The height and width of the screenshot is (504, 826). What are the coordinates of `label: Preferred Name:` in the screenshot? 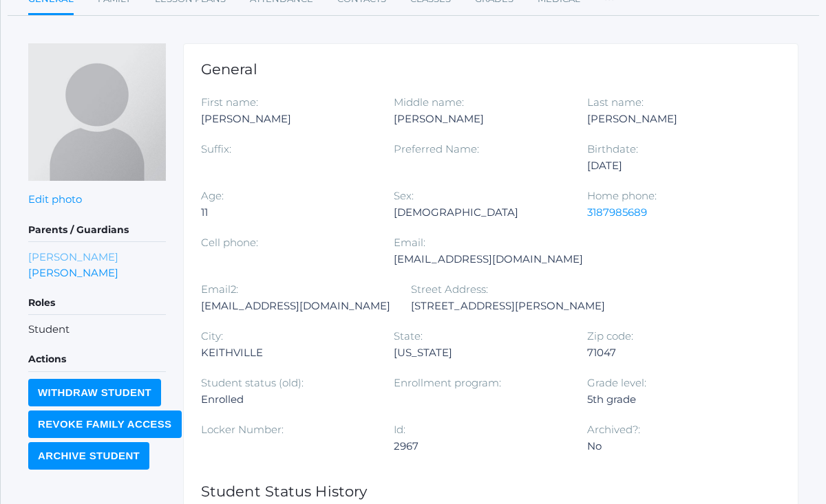 It's located at (436, 149).